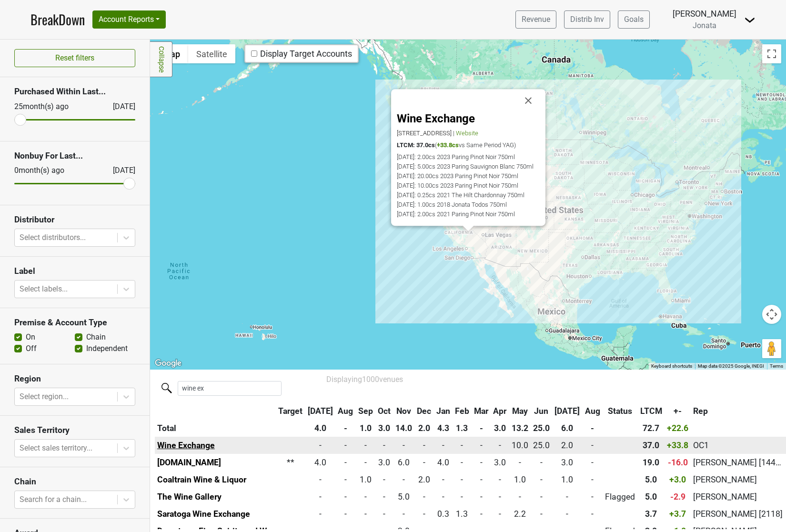 The width and height of the screenshot is (786, 532). Describe the element at coordinates (620, 411) in the screenshot. I see `th: Status: activate to sort column ascending` at that location.